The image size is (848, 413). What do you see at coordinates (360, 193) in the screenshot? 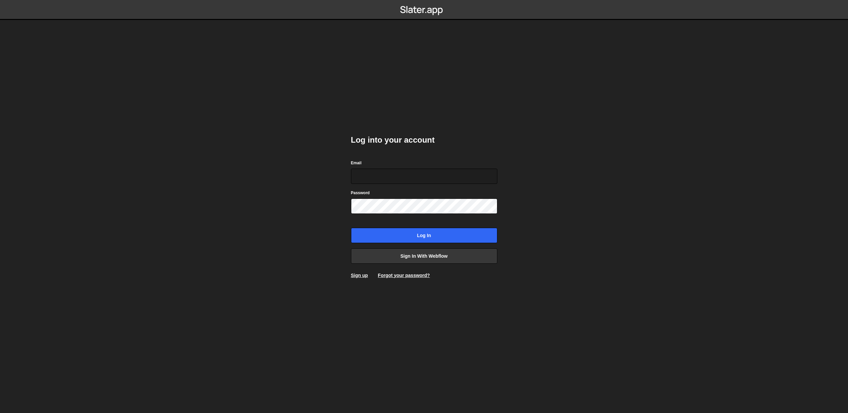
I see `label: Password` at bounding box center [360, 193].